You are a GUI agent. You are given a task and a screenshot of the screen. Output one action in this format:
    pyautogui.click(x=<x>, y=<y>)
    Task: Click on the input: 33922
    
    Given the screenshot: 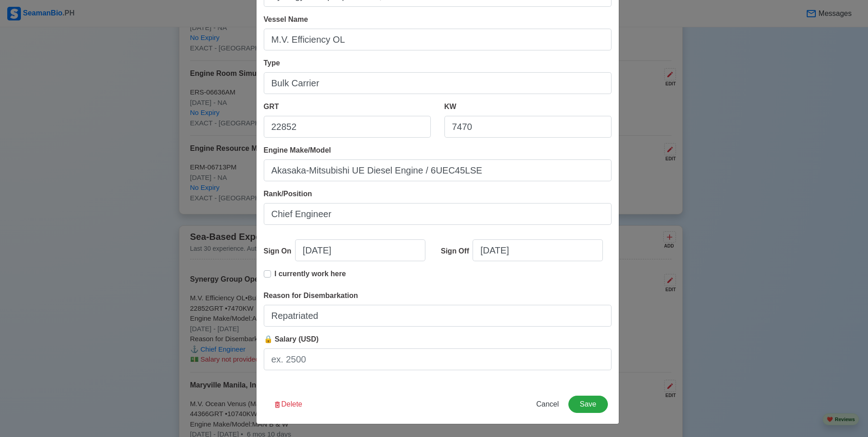 What is the action you would take?
    pyautogui.click(x=348, y=127)
    